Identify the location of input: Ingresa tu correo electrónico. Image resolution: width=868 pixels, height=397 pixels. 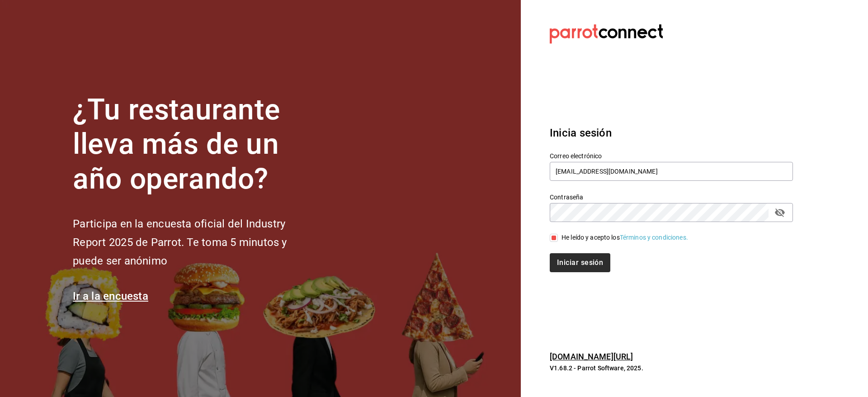
(671, 171).